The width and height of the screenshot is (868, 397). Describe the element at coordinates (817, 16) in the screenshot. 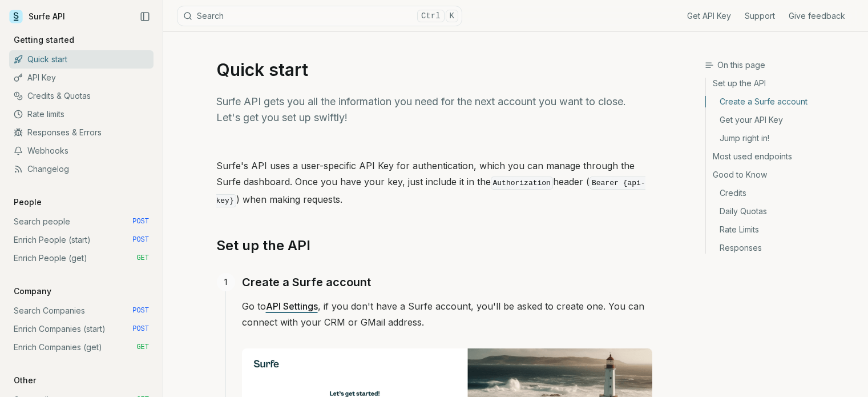

I see `a: Give feedback` at that location.